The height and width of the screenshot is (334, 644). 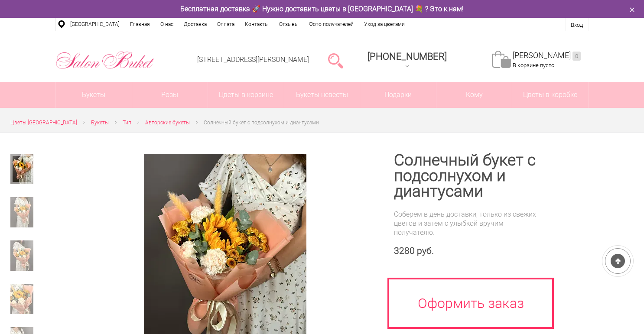 What do you see at coordinates (468, 176) in the screenshot?
I see `h1: Солнечный букет с подсолнухом и диантусами` at bounding box center [468, 176].